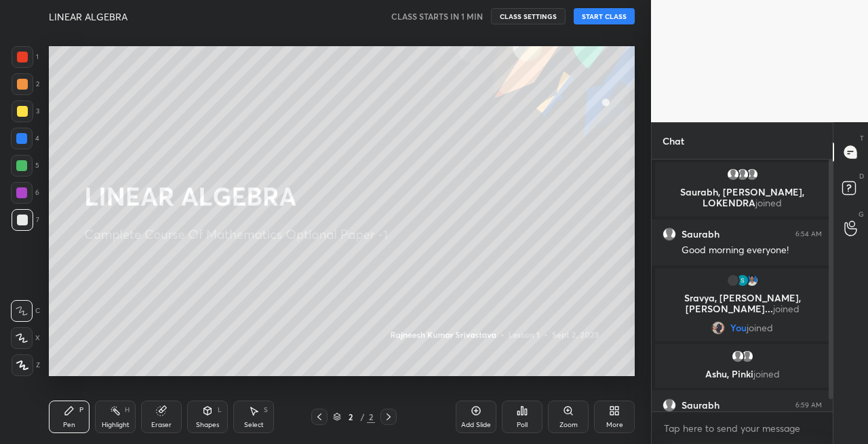 The width and height of the screenshot is (868, 444). I want to click on p: Chat, so click(674, 140).